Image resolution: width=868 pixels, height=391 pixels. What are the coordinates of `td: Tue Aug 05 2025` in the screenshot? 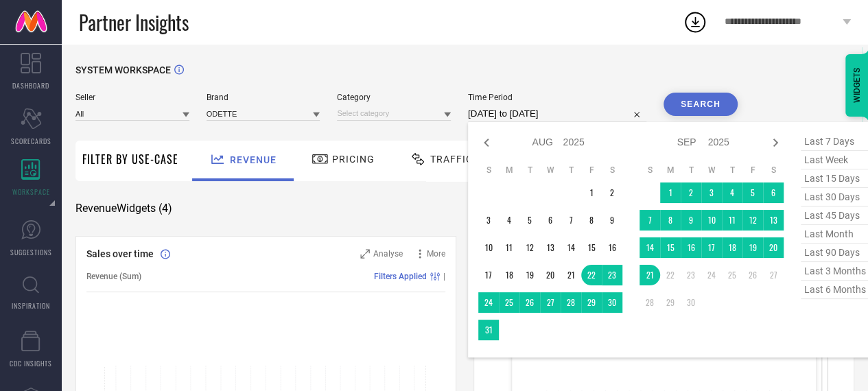 It's located at (530, 220).